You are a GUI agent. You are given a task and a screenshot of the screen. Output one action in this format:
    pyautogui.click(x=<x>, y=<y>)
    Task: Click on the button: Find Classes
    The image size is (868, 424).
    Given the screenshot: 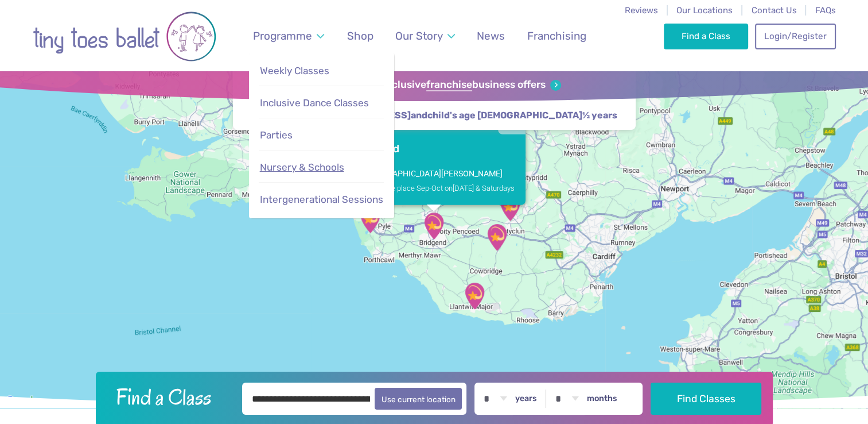 What is the action you would take?
    pyautogui.click(x=705, y=399)
    